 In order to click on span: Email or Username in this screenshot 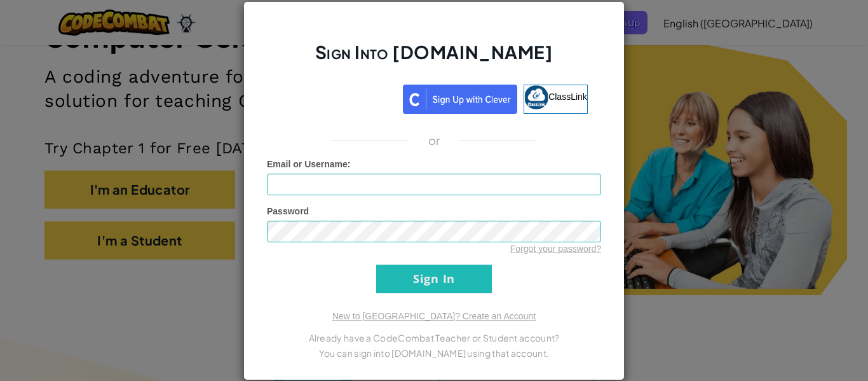, I will do `click(307, 164)`.